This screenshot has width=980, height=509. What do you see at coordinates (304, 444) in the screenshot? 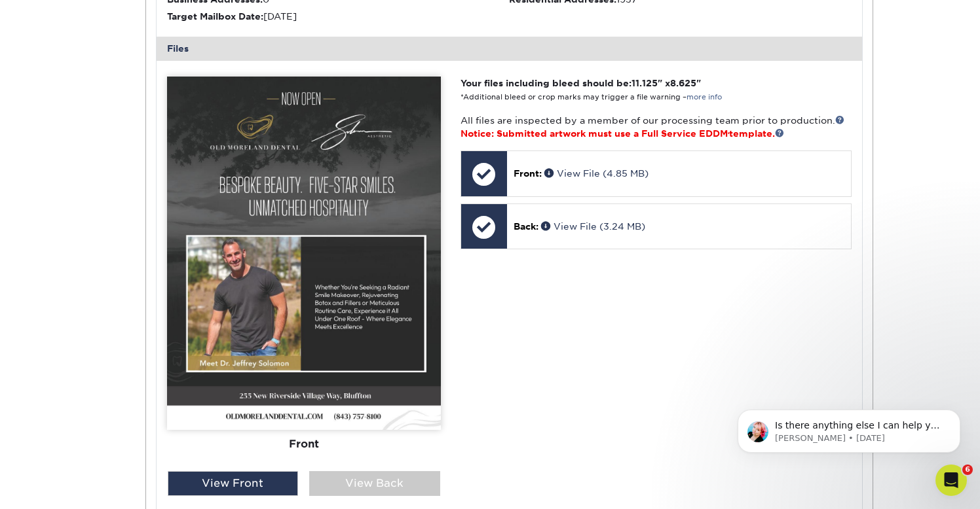
I see `div: Front` at bounding box center [304, 444].